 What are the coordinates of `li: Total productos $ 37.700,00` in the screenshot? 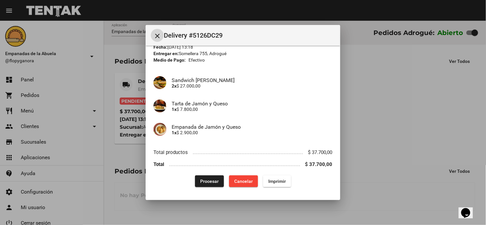 It's located at (243, 152).